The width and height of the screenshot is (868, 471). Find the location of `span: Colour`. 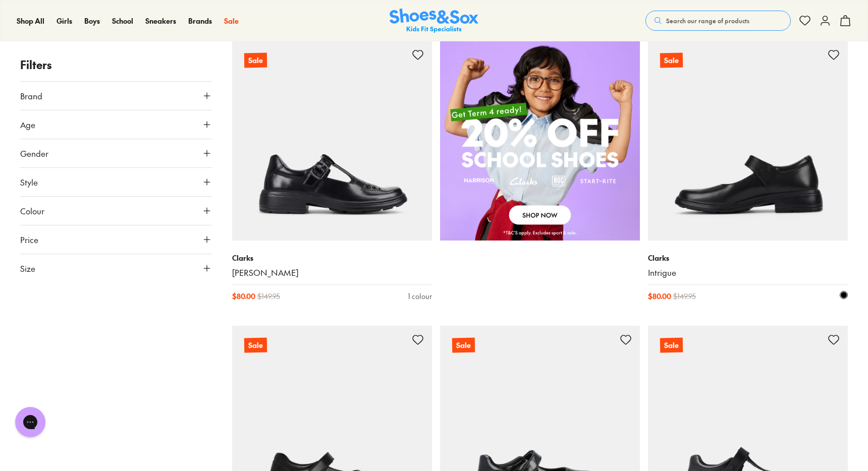

span: Colour is located at coordinates (32, 211).